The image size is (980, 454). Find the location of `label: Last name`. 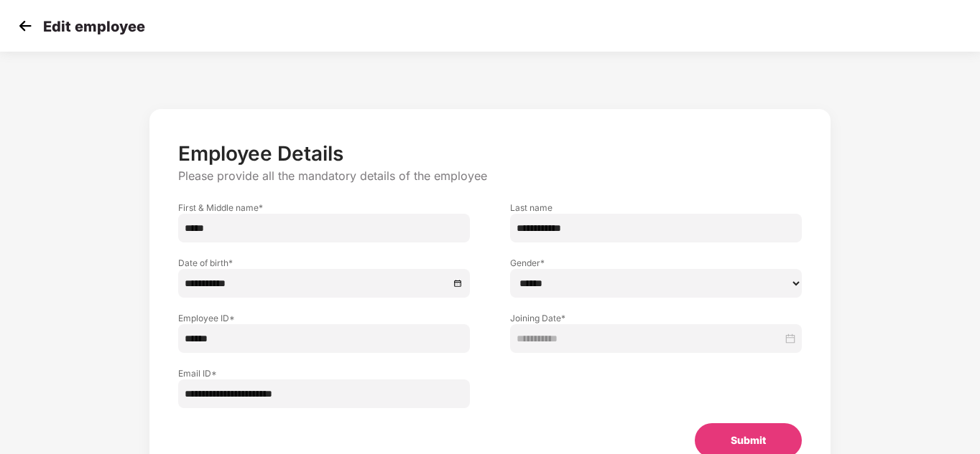

label: Last name is located at coordinates (656, 208).